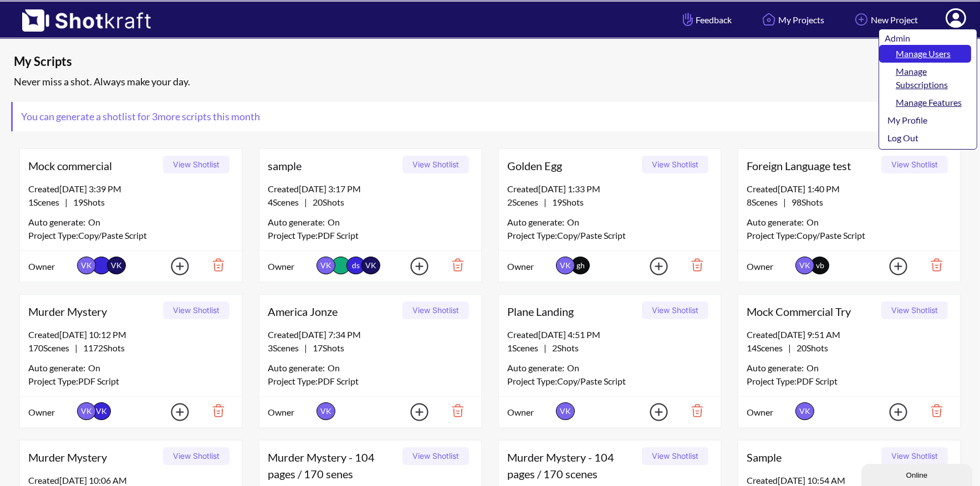 This screenshot has width=980, height=486. What do you see at coordinates (493, 82) in the screenshot?
I see `div: Never miss a shot. Always make your day.` at bounding box center [493, 82].